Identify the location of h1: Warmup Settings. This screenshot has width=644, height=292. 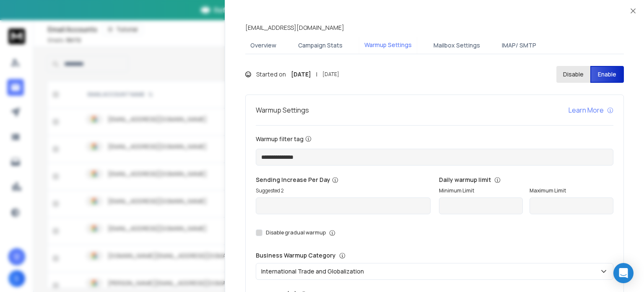
(283, 110).